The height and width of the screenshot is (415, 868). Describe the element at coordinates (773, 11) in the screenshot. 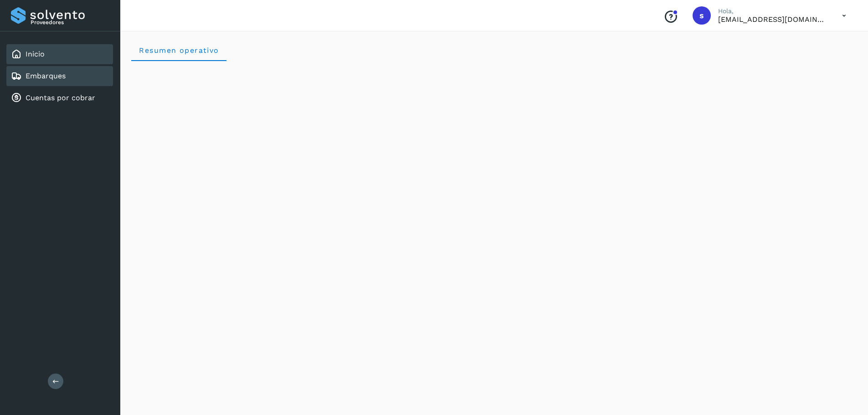

I see `p: Hola,` at that location.